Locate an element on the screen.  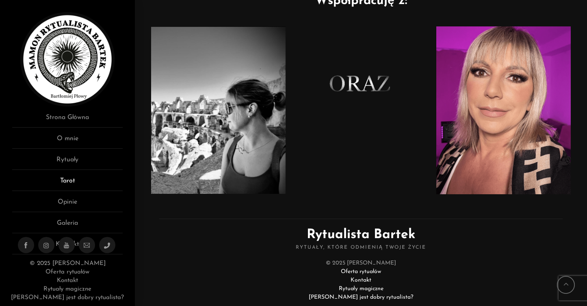
span: Rytuały, które odmienią Twoje życie is located at coordinates (361, 248).